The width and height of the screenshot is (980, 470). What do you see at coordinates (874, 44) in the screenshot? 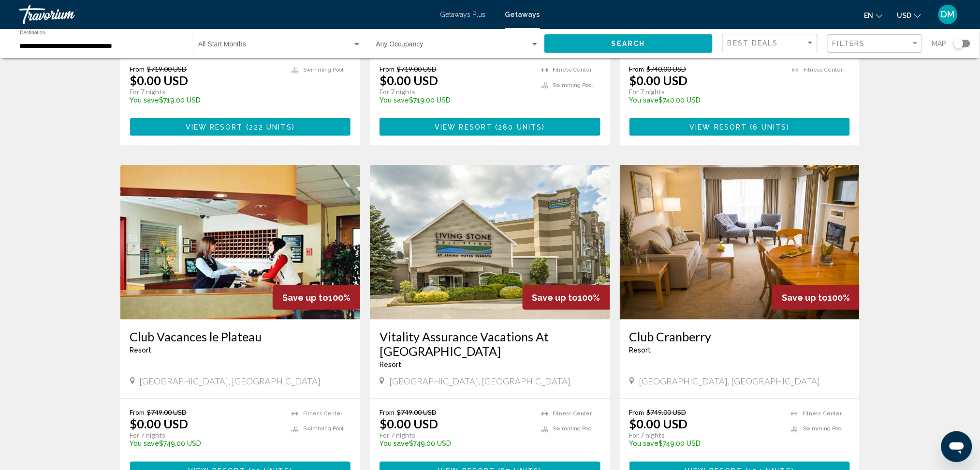
I see `button: Filter` at bounding box center [874, 44].